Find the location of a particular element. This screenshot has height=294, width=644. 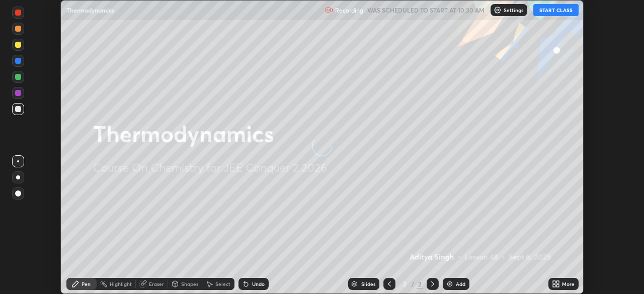

p: Settings is located at coordinates (514, 10).